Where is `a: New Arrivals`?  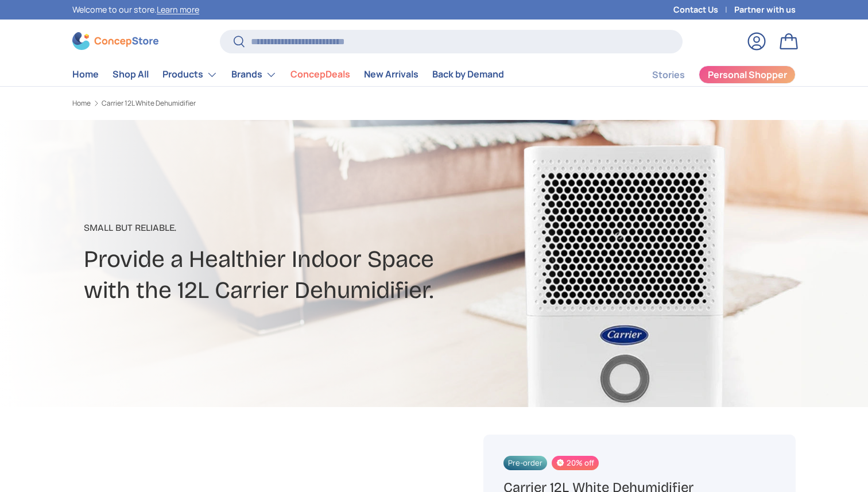 a: New Arrivals is located at coordinates (391, 74).